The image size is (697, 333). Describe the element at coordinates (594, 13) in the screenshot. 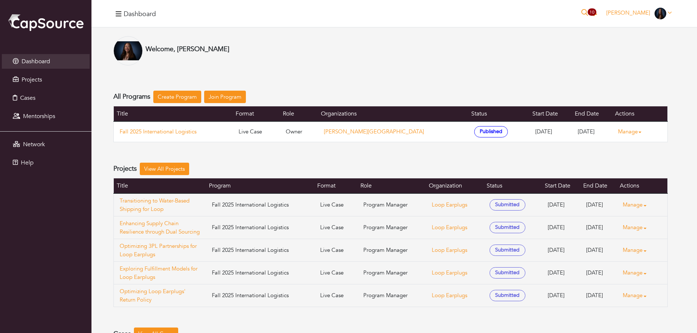

I see `a: 10` at that location.